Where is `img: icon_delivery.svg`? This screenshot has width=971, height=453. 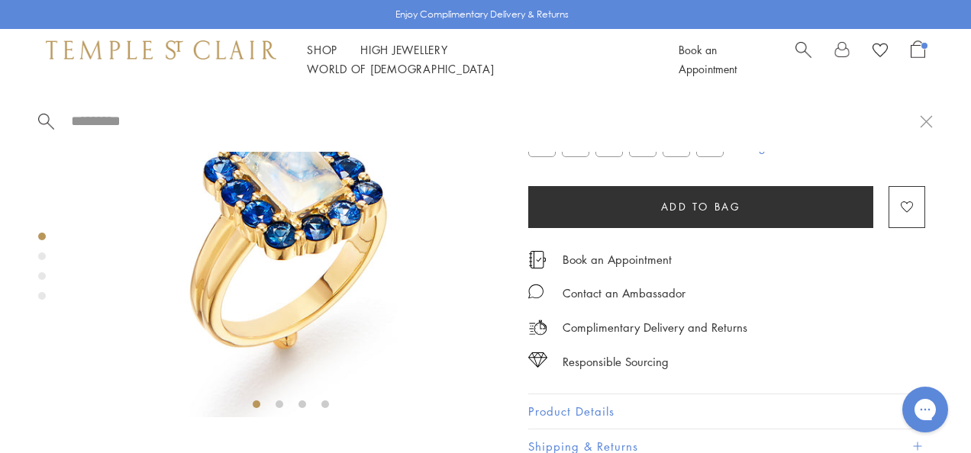
img: icon_delivery.svg is located at coordinates (537, 327).